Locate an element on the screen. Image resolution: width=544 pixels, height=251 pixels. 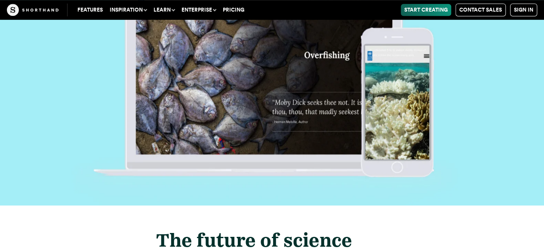
button: Inspiration is located at coordinates (128, 10).